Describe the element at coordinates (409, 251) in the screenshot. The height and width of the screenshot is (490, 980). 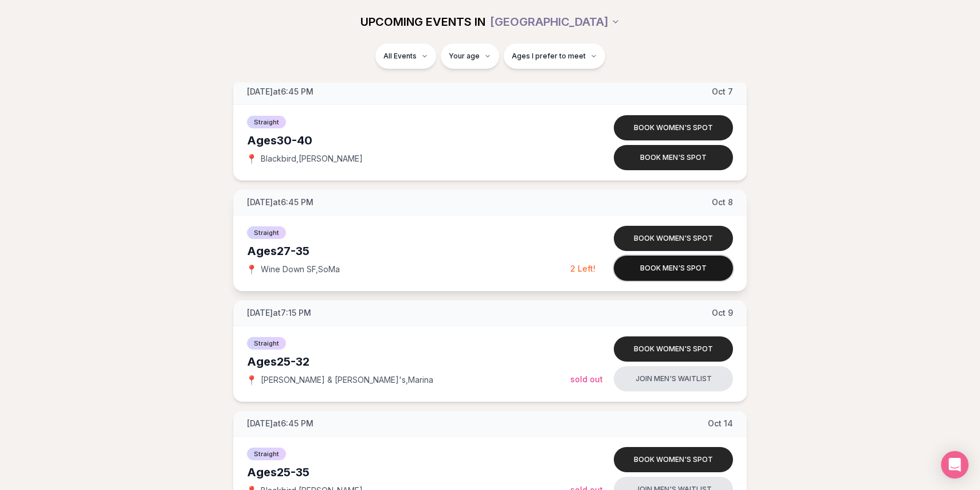
I see `div: Ages 27-35` at that location.